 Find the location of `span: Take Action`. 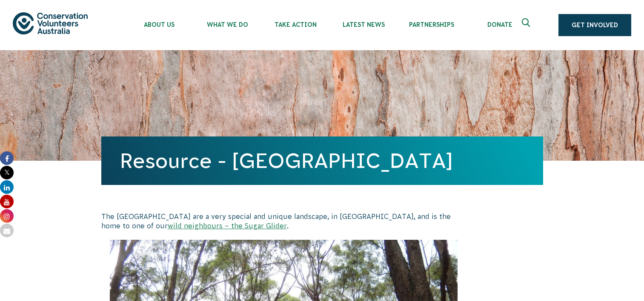

span: Take Action is located at coordinates (296, 25).